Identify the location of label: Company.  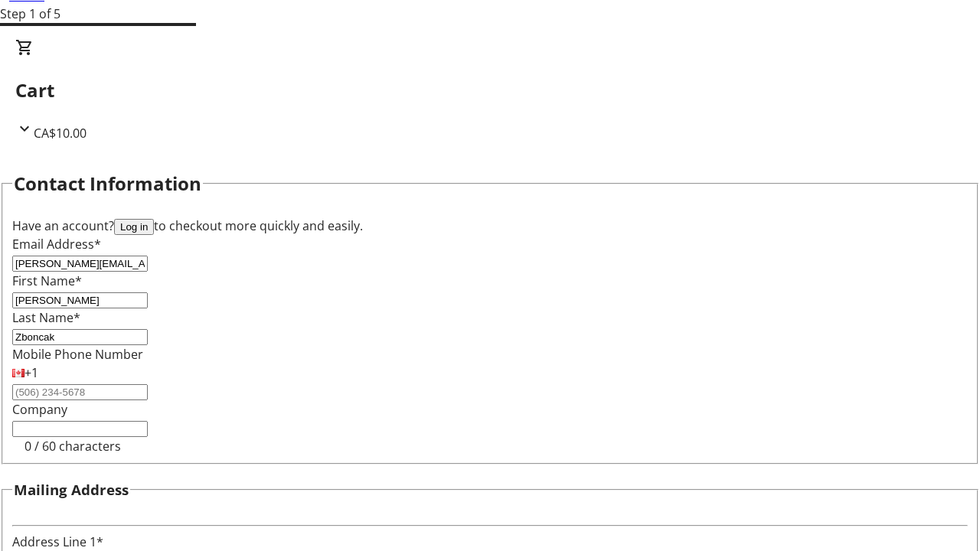
(40, 409).